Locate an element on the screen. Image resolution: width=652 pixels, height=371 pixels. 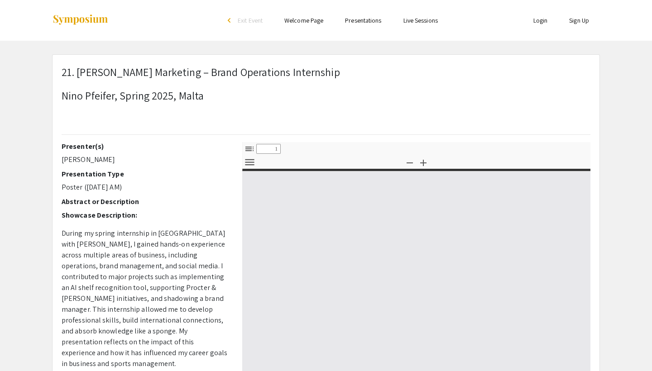
button: Zoom In is located at coordinates (423, 162).